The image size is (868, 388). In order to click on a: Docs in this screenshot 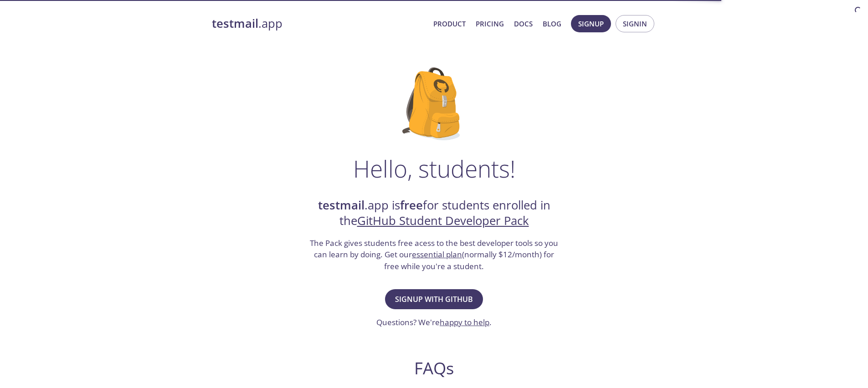, I will do `click(523, 24)`.